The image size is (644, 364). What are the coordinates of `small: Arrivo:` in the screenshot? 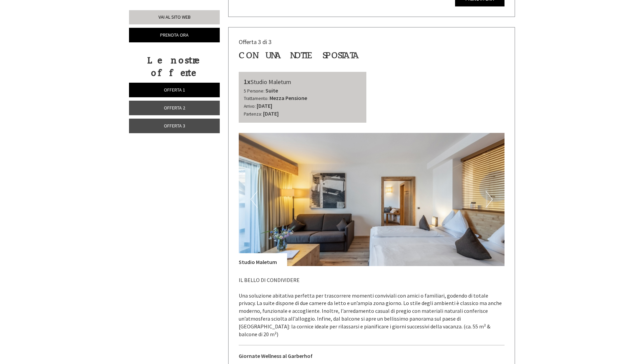 It's located at (250, 106).